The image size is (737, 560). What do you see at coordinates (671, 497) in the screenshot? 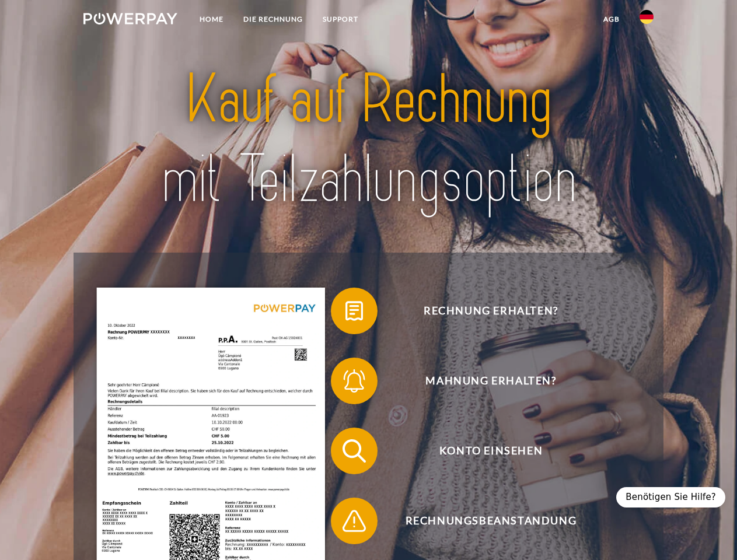
I see `div: Benötigen Sie Hilfe?` at bounding box center [671, 497].